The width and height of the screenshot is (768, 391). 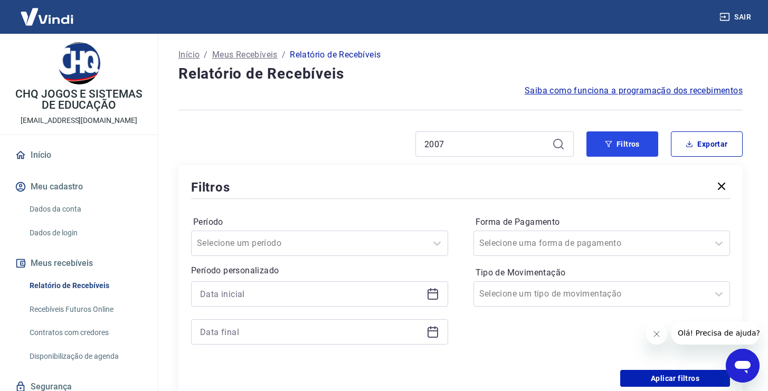 I want to click on label: Tipo de Movimentação, so click(x=602, y=273).